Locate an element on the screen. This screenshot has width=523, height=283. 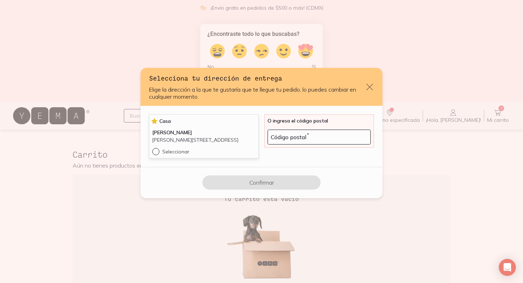
p: O ingresa el código postal is located at coordinates (319, 121).